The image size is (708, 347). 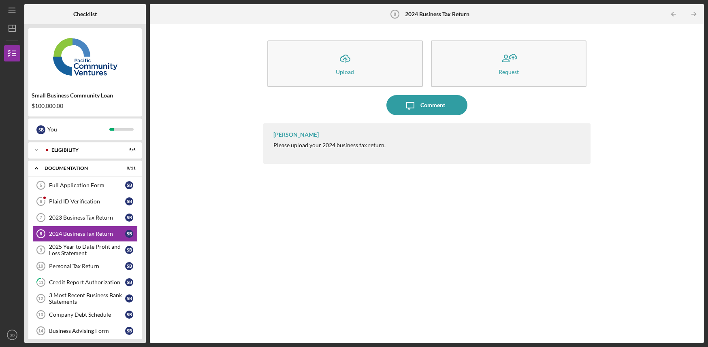 I want to click on img: Product logo, so click(x=85, y=57).